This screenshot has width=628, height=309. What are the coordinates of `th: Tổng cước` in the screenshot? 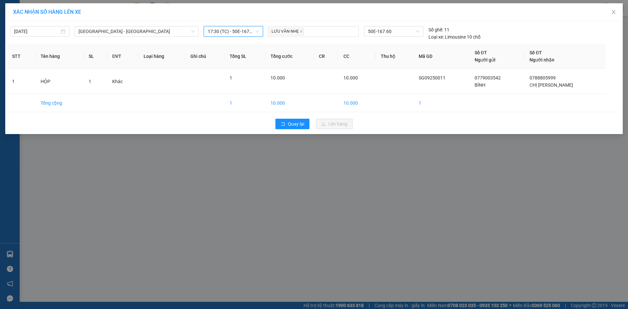 It's located at (289, 56).